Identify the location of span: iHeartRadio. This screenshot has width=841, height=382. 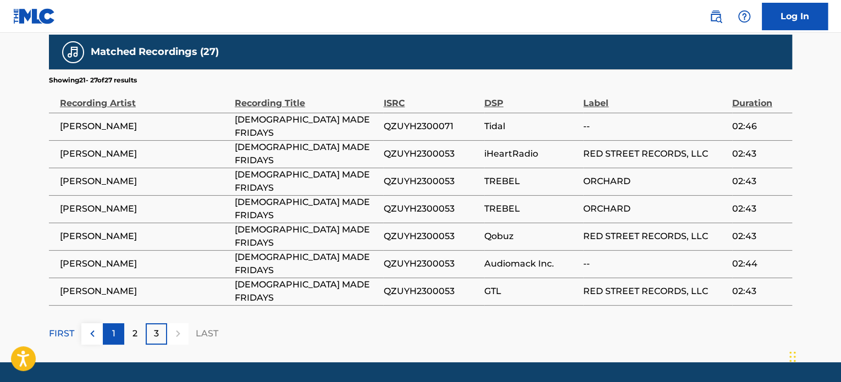
(531, 154).